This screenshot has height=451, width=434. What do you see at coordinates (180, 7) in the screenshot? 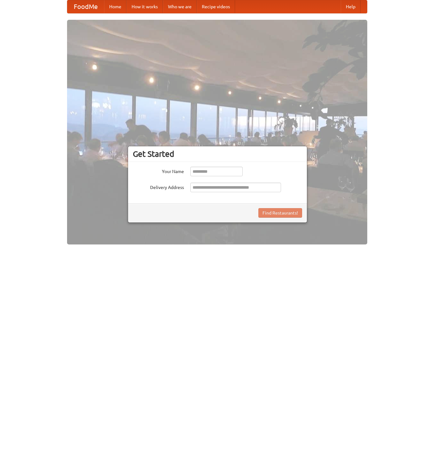
I see `a: Who we are` at bounding box center [180, 7].